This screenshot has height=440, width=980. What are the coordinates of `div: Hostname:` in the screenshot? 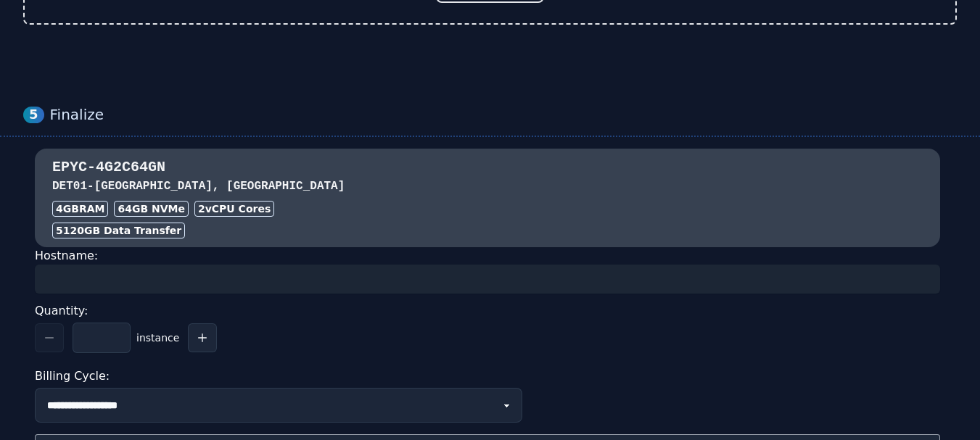 It's located at (487, 271).